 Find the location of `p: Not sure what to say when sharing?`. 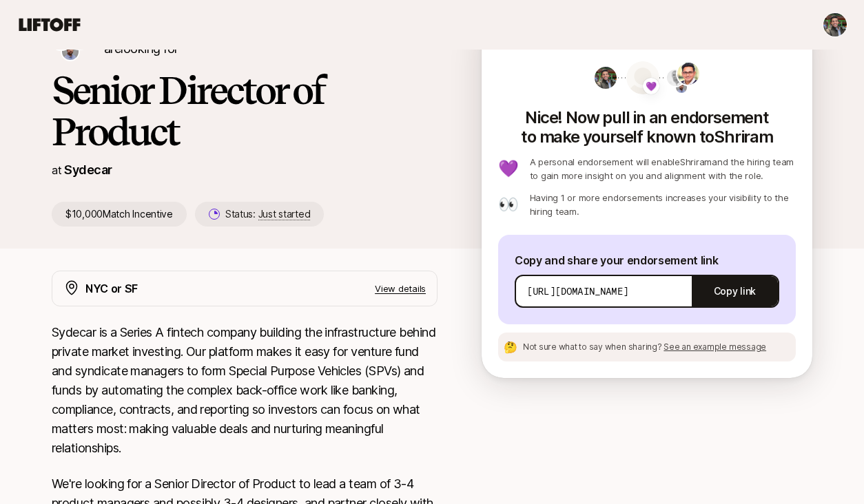

p: Not sure what to say when sharing? is located at coordinates (644, 347).